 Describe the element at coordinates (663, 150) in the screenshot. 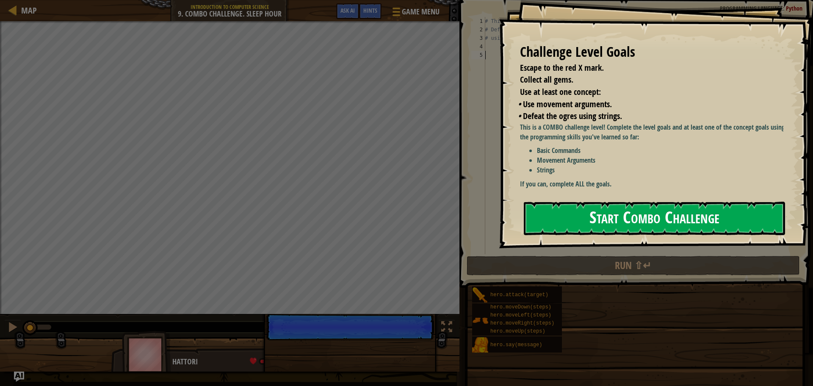

I see `li: Basic Commands` at that location.